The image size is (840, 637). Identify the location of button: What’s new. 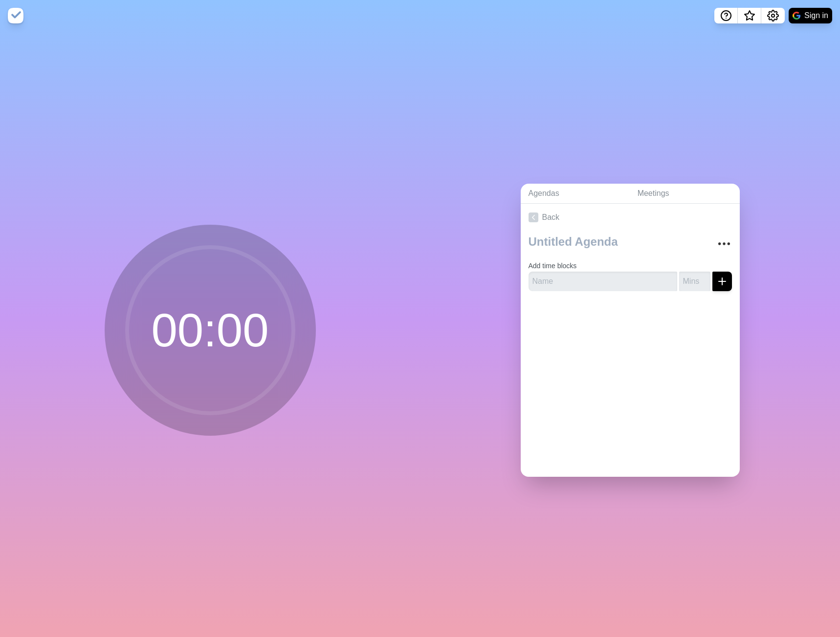
(750, 15).